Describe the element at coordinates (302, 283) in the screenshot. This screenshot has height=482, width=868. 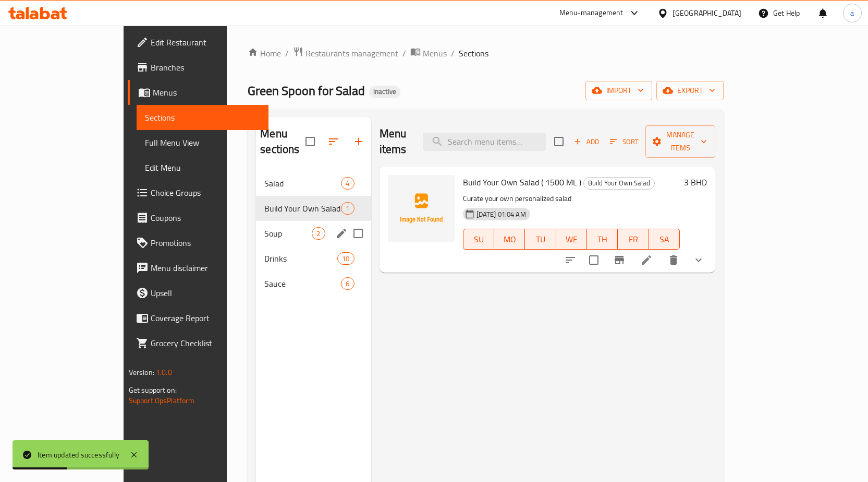
I see `span: Sauce` at that location.